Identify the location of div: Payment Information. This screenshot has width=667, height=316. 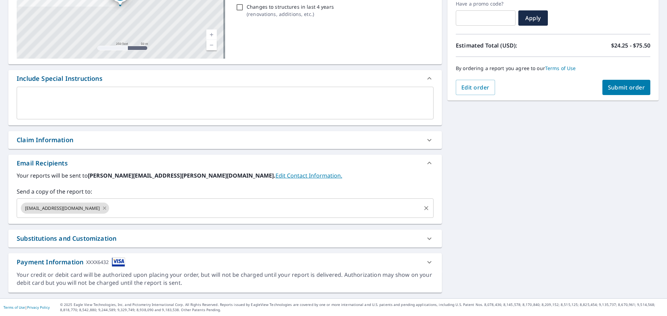
(71, 262).